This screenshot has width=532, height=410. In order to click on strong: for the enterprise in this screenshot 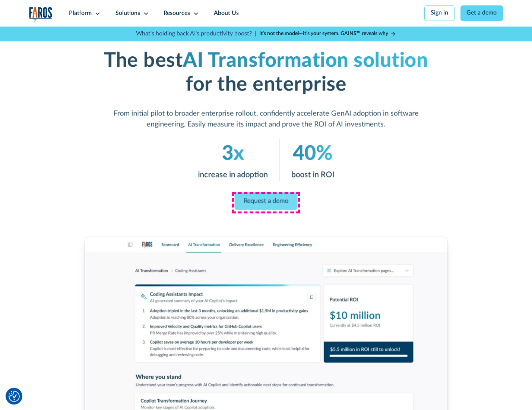, I will do `click(266, 84)`.